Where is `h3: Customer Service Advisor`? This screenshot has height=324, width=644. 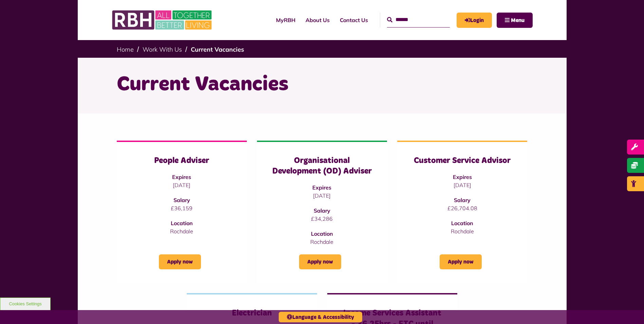
h3: Customer Service Advisor is located at coordinates (462, 161).